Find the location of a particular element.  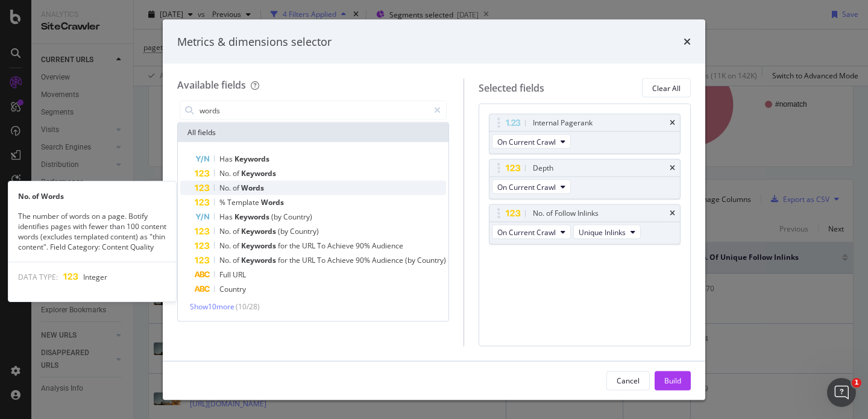

button: Unique Inlinks is located at coordinates (607, 232).